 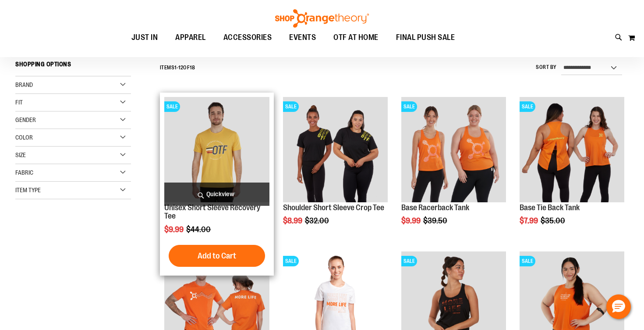 What do you see at coordinates (553, 220) in the screenshot?
I see `span: $35.00` at bounding box center [553, 220].